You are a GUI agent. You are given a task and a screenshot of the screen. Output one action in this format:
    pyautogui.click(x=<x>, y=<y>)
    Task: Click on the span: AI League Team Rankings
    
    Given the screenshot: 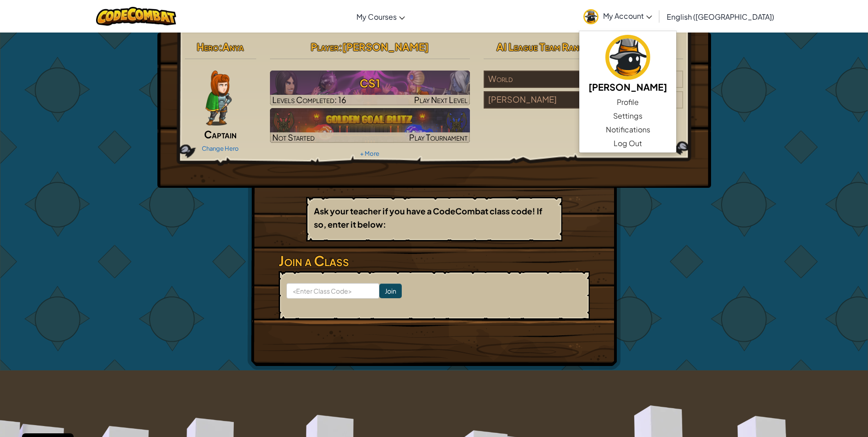 What is the action you would take?
    pyautogui.click(x=548, y=47)
    